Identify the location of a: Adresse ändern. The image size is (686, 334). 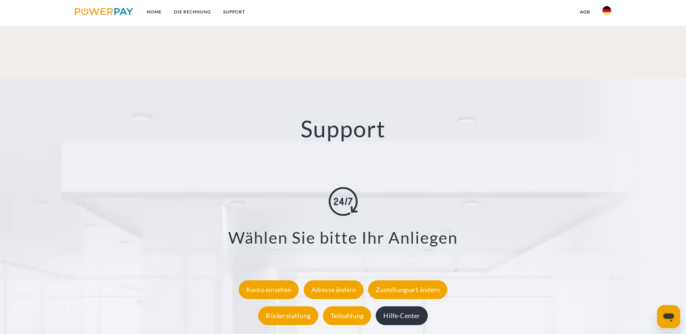
(334, 290).